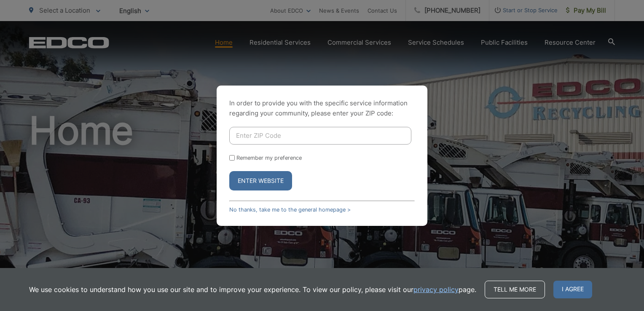 The height and width of the screenshot is (311, 644). I want to click on a: privacy policy, so click(436, 290).